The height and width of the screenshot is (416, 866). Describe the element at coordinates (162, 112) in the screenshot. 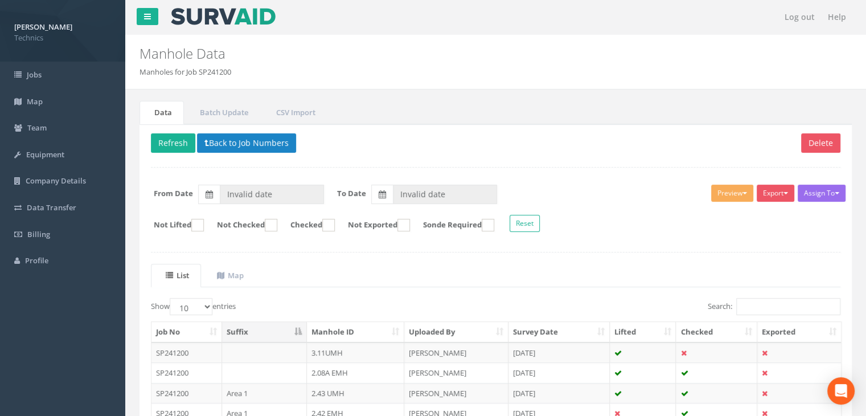

I see `a: Data` at that location.